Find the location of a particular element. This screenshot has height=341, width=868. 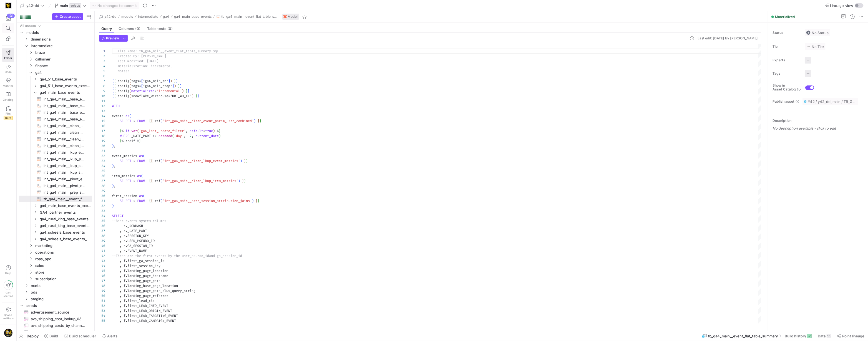

a: Editor is located at coordinates (8, 55).